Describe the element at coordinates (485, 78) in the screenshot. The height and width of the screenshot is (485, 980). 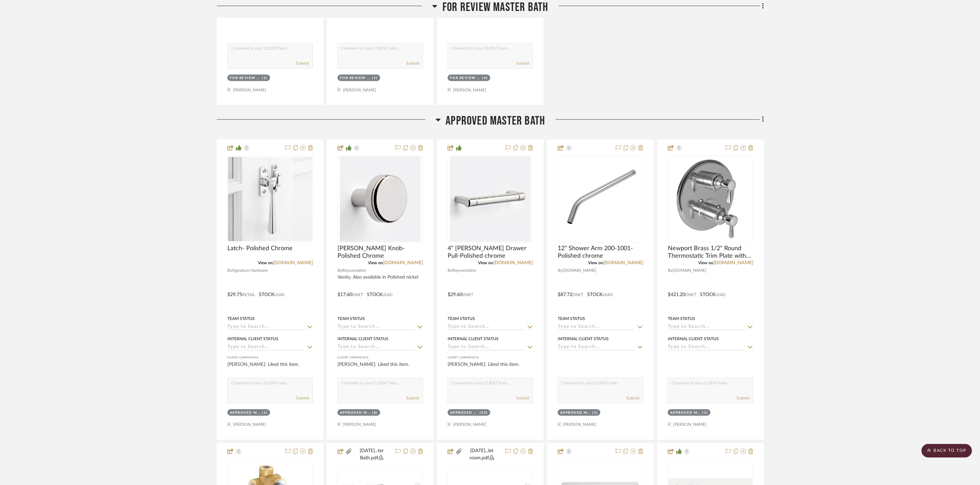
I see `div: (4)` at that location.